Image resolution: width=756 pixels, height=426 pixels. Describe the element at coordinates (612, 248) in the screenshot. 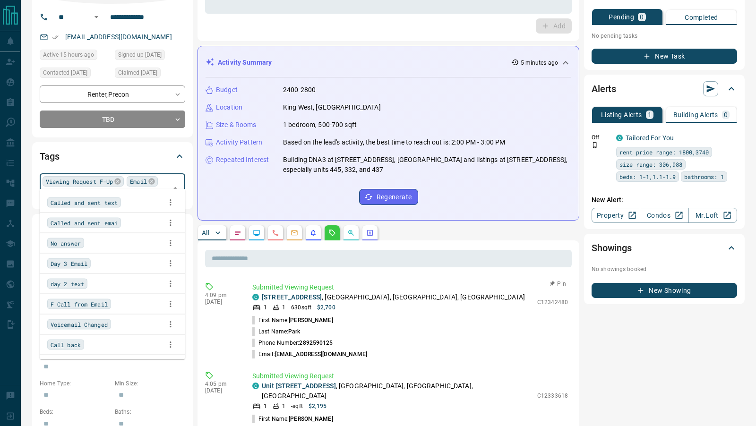

I see `h2: Showings` at that location.